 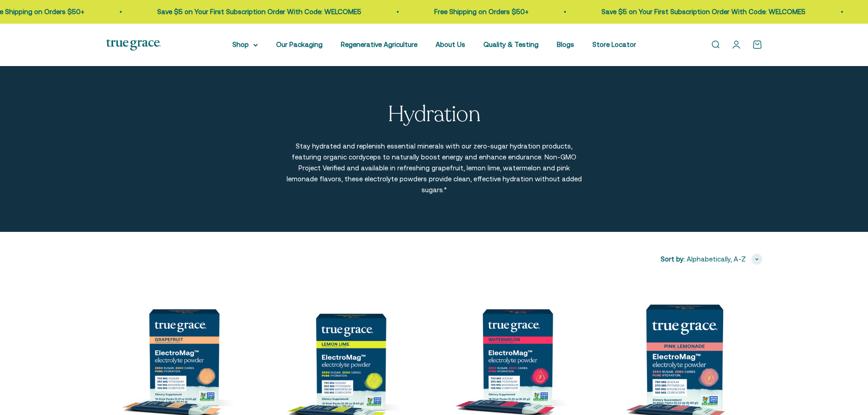 I want to click on a: Store Locator, so click(x=615, y=44).